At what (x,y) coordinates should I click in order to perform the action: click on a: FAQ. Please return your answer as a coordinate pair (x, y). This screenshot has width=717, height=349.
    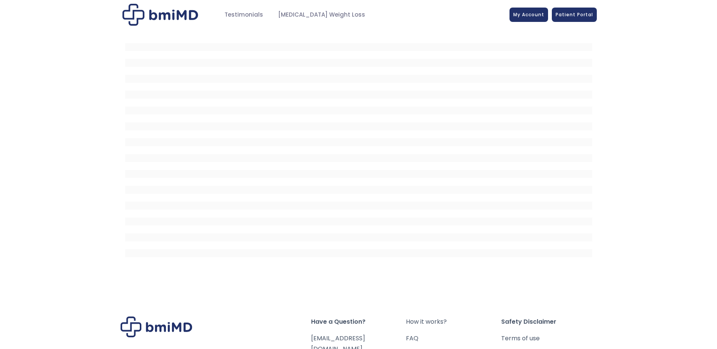
    Looking at the image, I should click on (453, 338).